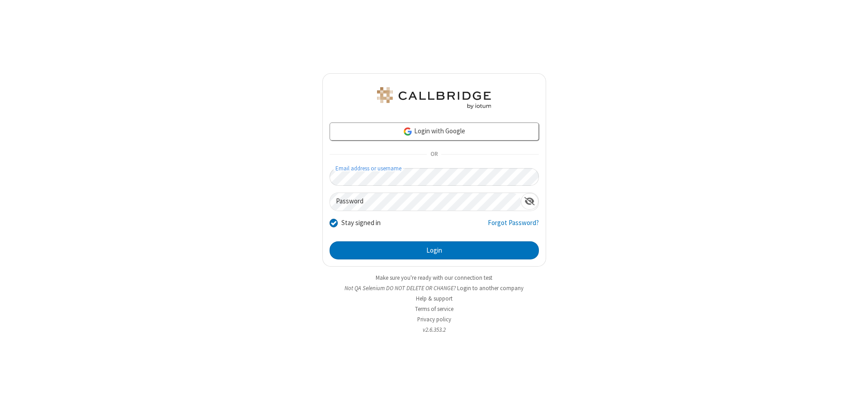  Describe the element at coordinates (434, 309) in the screenshot. I see `a: Terms of service` at that location.